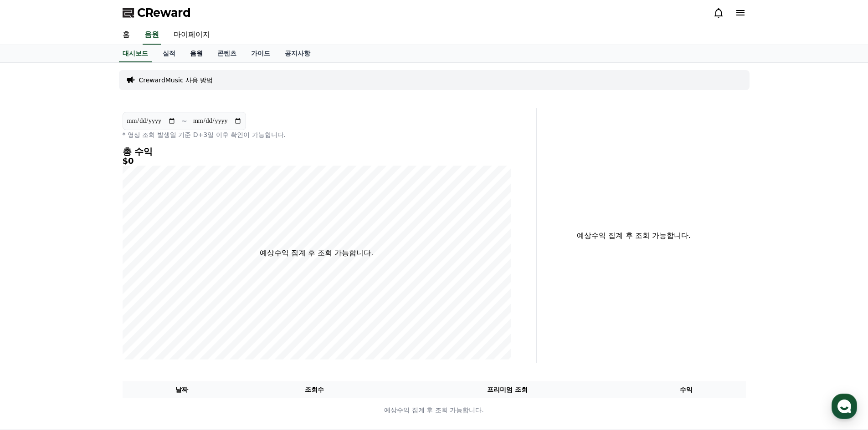 The image size is (868, 430). What do you see at coordinates (227, 54) in the screenshot?
I see `a: 콘텐츠` at bounding box center [227, 54].